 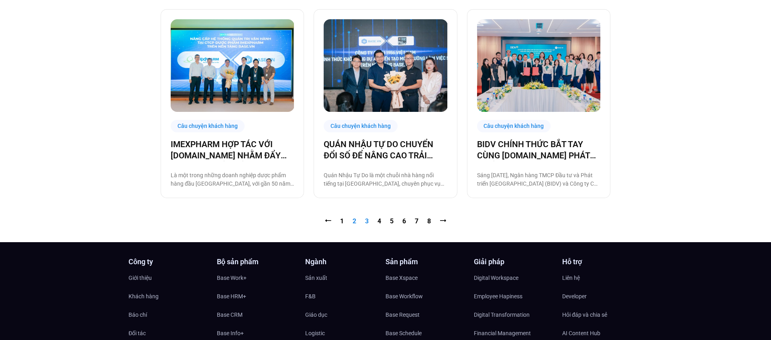 What do you see at coordinates (602, 278) in the screenshot?
I see `a: Liên hệ` at bounding box center [602, 278].